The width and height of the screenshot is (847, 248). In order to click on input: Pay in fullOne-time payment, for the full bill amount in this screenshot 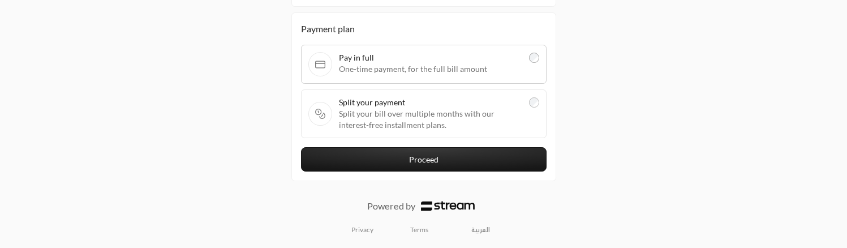, I will do `click(534, 58)`.